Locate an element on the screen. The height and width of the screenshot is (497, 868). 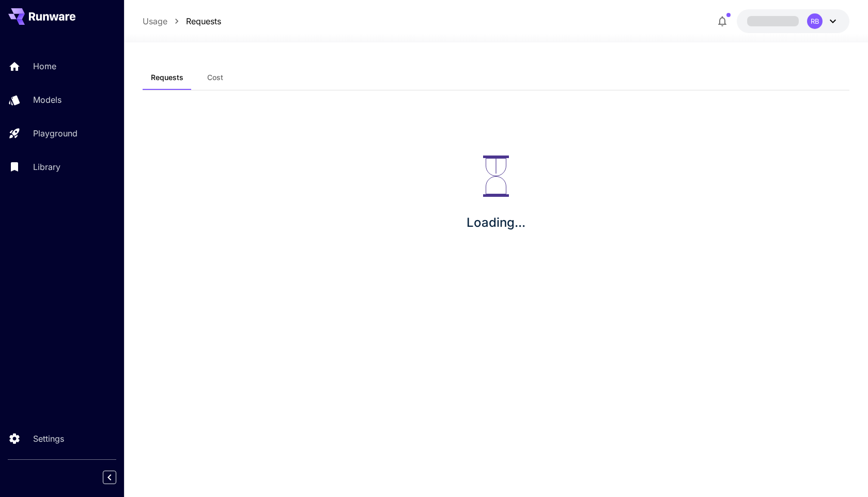
p: Library is located at coordinates (46, 167).